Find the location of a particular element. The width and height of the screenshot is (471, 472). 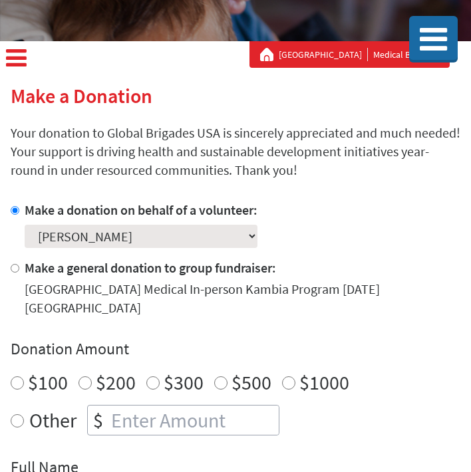

input: Enter Amount is located at coordinates (193, 420).